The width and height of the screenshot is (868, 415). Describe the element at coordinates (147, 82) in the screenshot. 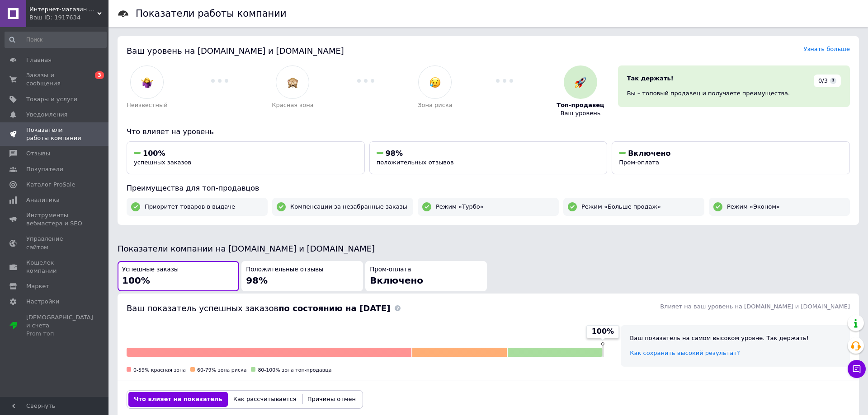

I see `img: :woman-shrugging:` at that location.